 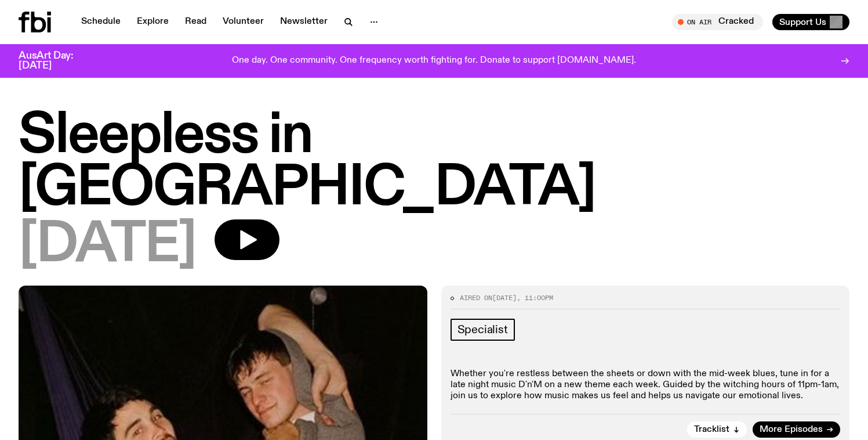 What do you see at coordinates (811, 22) in the screenshot?
I see `button: Support Us` at bounding box center [811, 22].